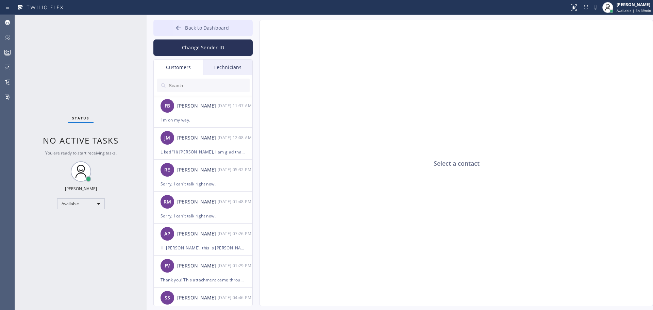 The height and width of the screenshot is (310, 653). Describe the element at coordinates (235, 201) in the screenshot. I see `div: 09/15/2025 9:48 AM` at that location.